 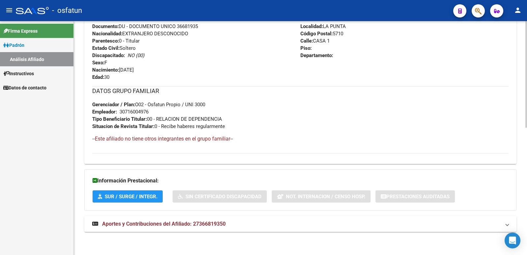 What do you see at coordinates (98, 77) in the screenshot?
I see `strong: Edad:` at bounding box center [98, 77].